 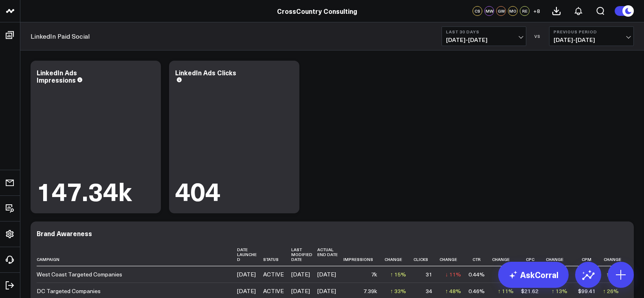 What do you see at coordinates (588, 255) in the screenshot?
I see `th: Cpm` at bounding box center [588, 255].